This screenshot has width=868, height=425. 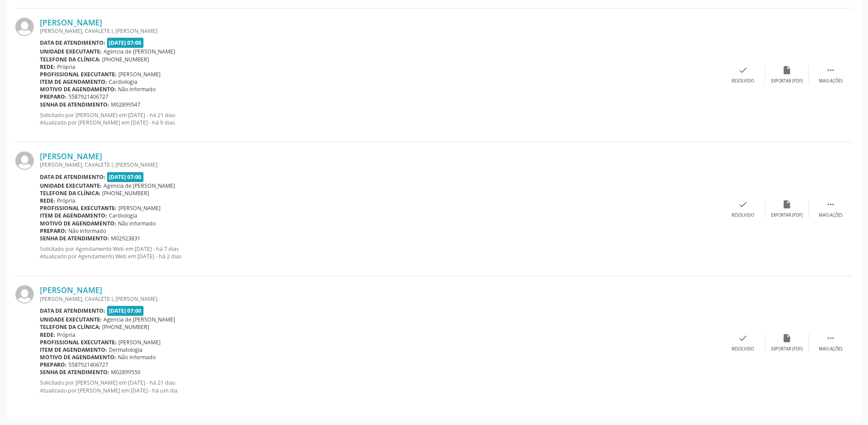 I want to click on span: Dermatologia, so click(x=126, y=349).